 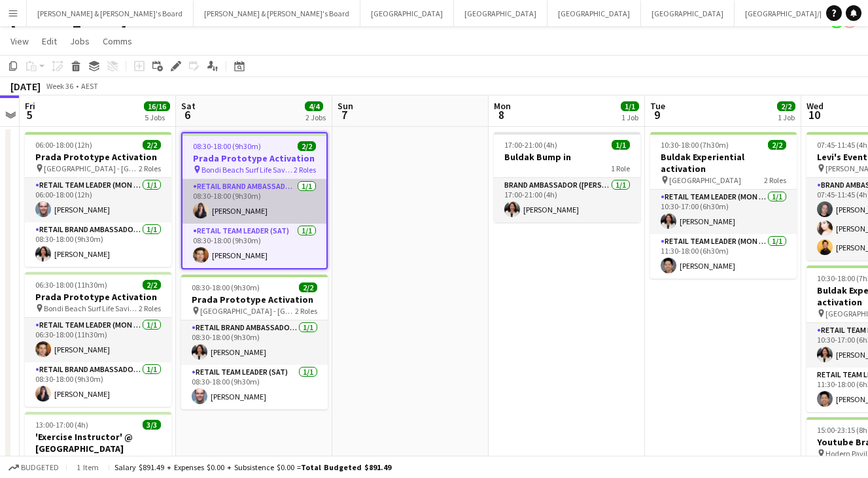 I want to click on div: 06:30-18:00 (11h30m)2/2Prada Prototype Activation Bondi Beach Surf Life Saving Club2 RolesRETAIL ..., so click(x=98, y=339).